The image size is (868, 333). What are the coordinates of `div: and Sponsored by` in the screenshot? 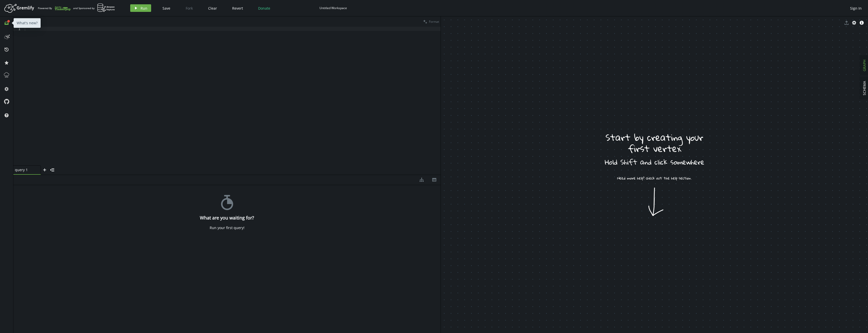 It's located at (94, 8).